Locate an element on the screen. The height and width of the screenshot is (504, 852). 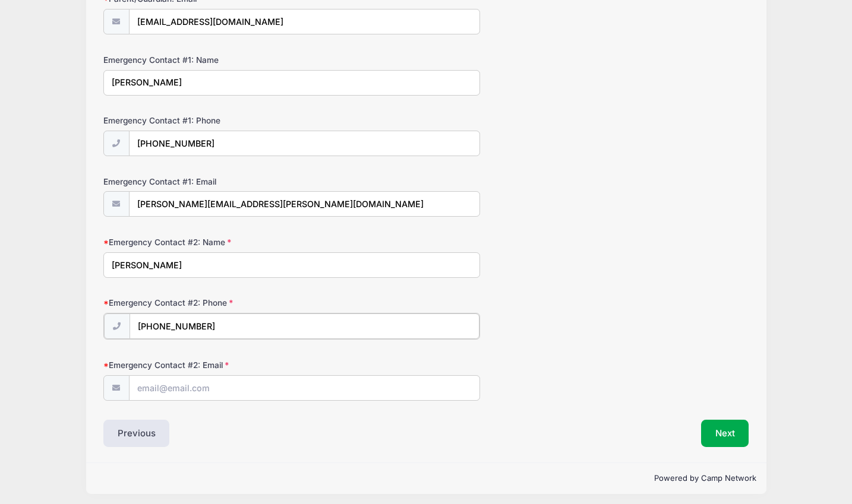
label: Emergency Contact #2: Phone is located at coordinates (211, 303).